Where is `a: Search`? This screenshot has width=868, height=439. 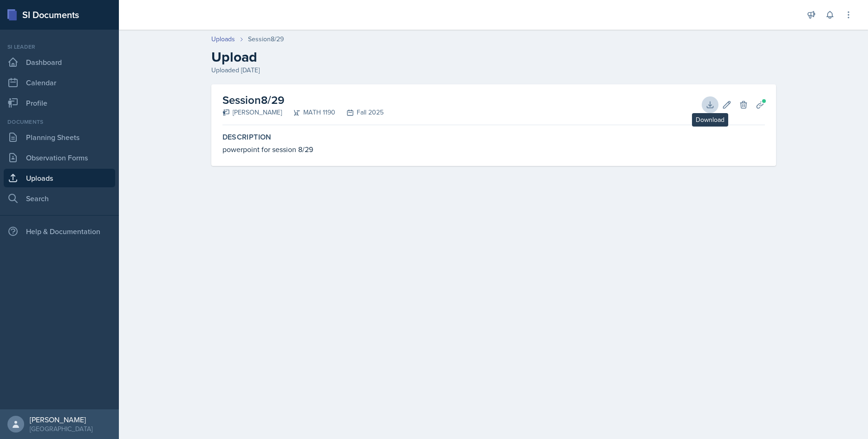
a: Search is located at coordinates (60, 198).